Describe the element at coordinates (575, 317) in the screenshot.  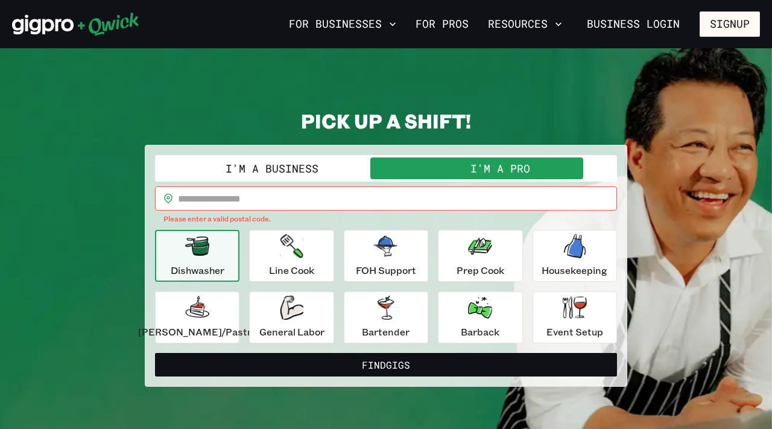
I see `button: Event Setup` at that location.